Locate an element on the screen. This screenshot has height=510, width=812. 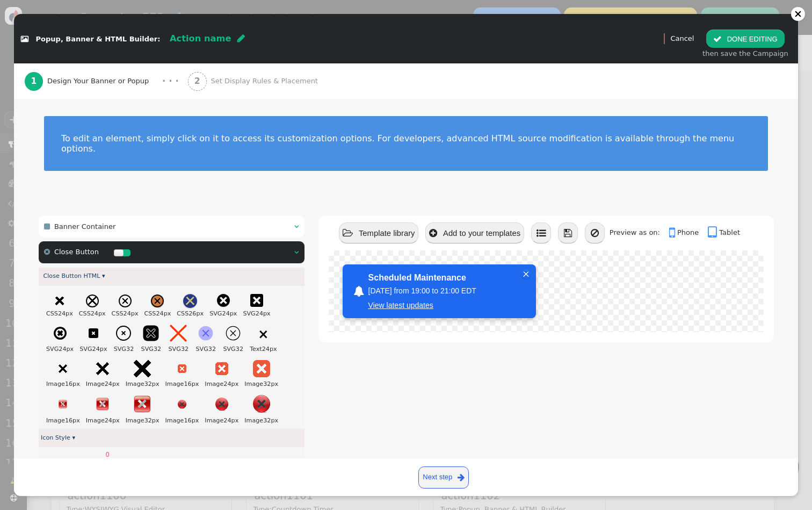
div: To edit an element, simply click on it to access its customization options. For developers, advan... is located at coordinates (406, 144).